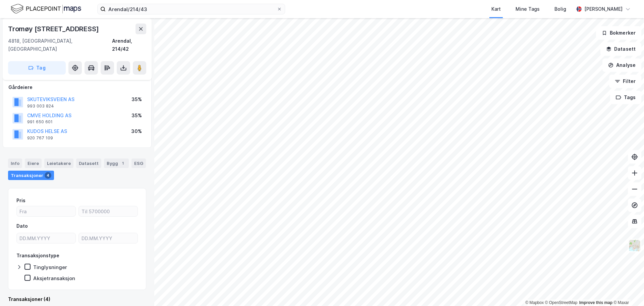 The width and height of the screenshot is (644, 306). I want to click on a: OpenStreetMap, so click(561, 303).